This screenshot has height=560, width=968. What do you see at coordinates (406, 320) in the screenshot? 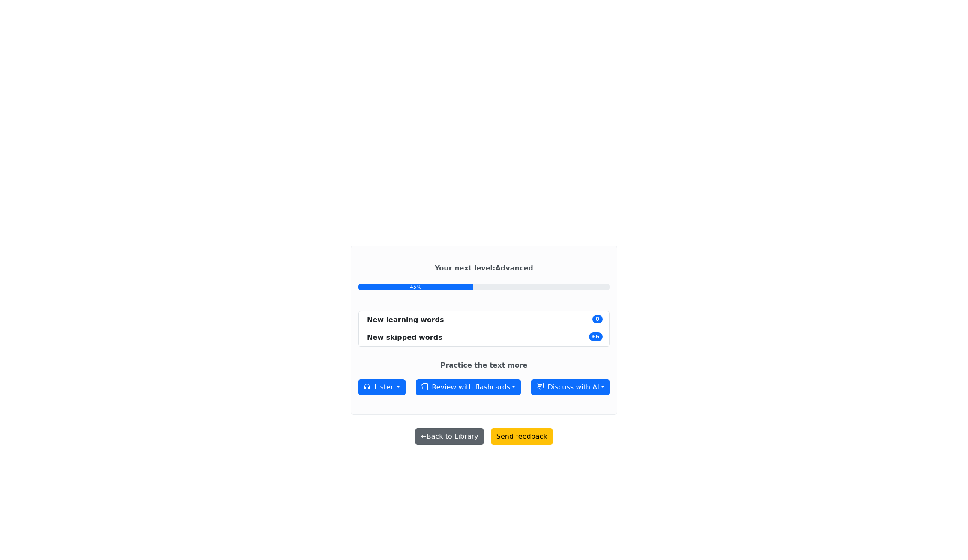
I see `div: New learning words` at bounding box center [406, 320].